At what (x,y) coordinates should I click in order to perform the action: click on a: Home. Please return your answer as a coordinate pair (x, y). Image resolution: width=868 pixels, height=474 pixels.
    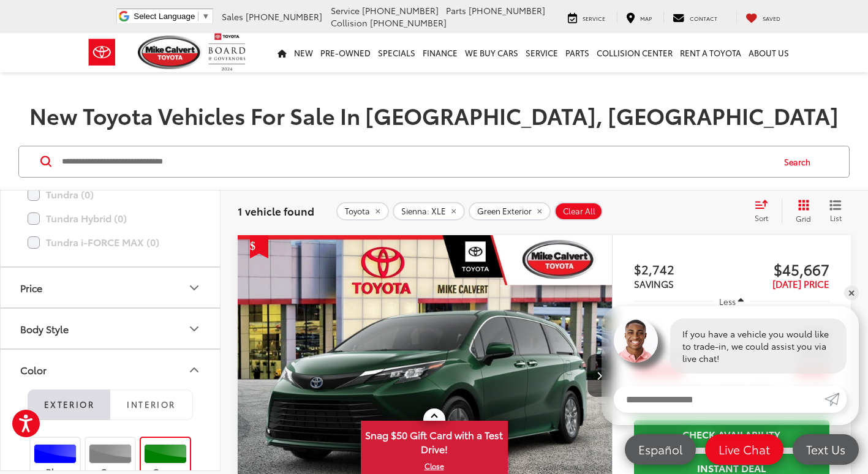
    Looking at the image, I should click on (281, 53).